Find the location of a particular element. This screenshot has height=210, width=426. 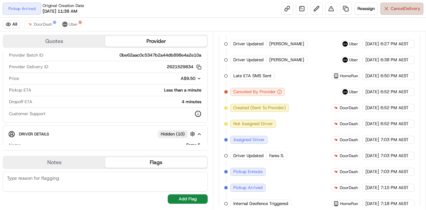

span: Name is located at coordinates (15, 145).